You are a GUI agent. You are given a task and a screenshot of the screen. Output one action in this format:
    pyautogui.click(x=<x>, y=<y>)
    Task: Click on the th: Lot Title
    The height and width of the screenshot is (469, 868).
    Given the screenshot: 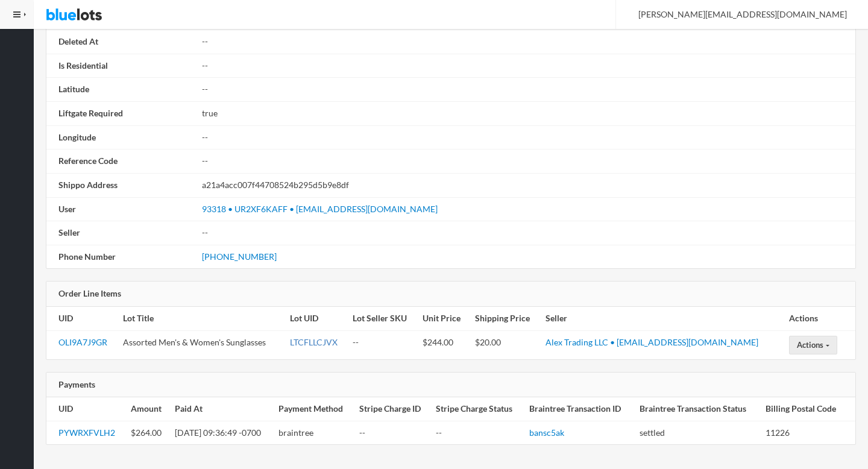 What is the action you would take?
    pyautogui.click(x=202, y=318)
    